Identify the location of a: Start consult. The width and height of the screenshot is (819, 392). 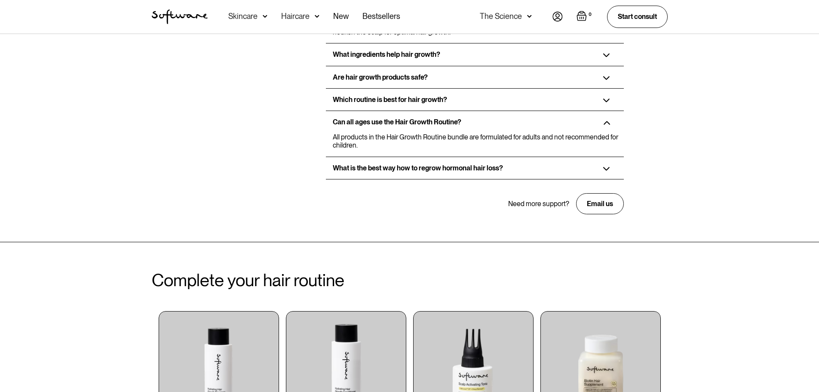
(637, 16).